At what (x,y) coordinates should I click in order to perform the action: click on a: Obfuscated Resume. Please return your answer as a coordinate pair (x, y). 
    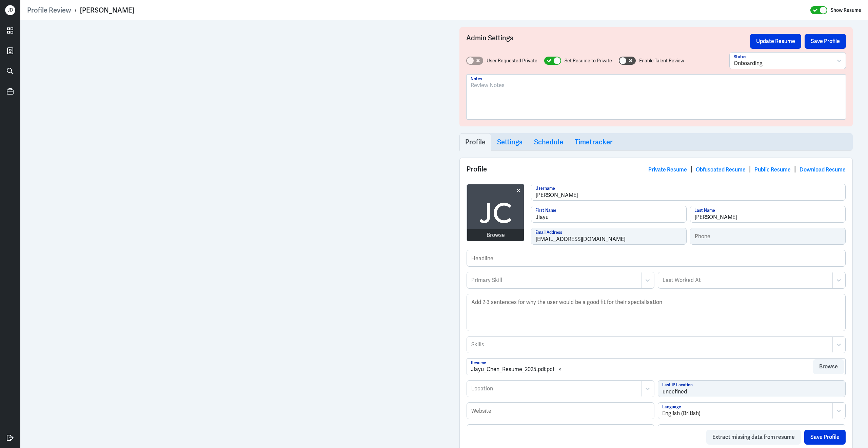
    Looking at the image, I should click on (721, 170).